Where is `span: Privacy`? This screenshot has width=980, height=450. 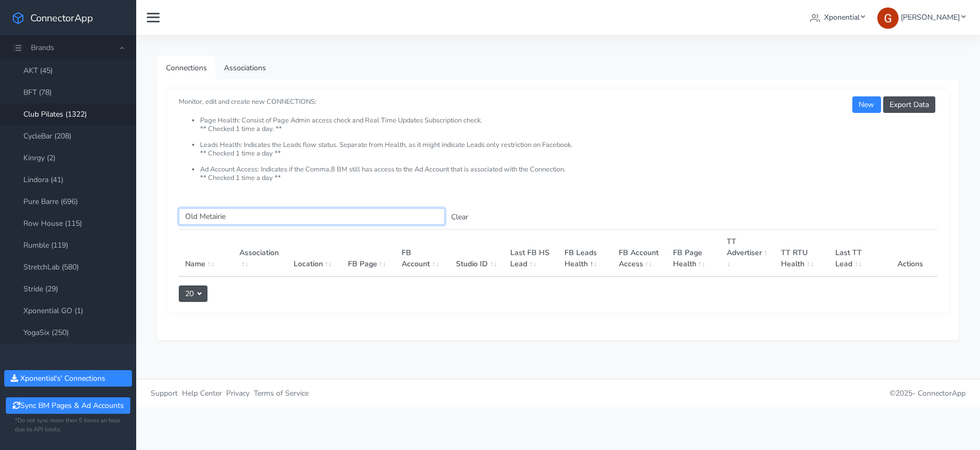 span: Privacy is located at coordinates (238, 393).